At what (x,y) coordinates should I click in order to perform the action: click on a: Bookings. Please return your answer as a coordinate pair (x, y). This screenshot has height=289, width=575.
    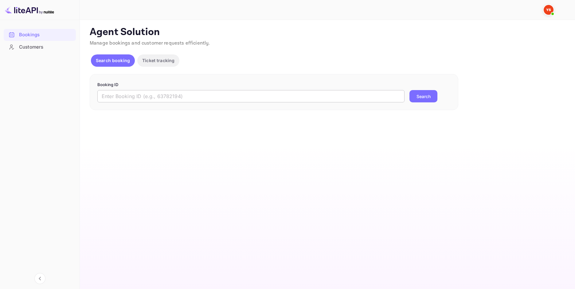
    Looking at the image, I should click on (40, 34).